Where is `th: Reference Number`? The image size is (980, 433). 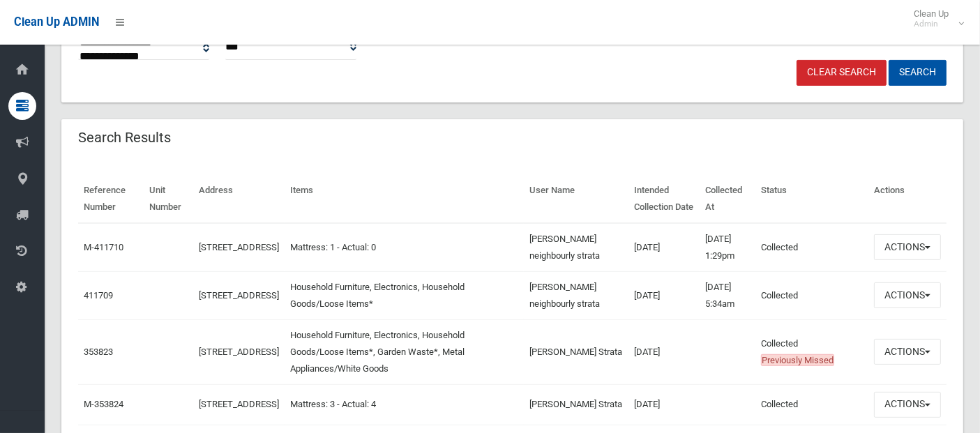
th: Reference Number is located at coordinates (111, 199).